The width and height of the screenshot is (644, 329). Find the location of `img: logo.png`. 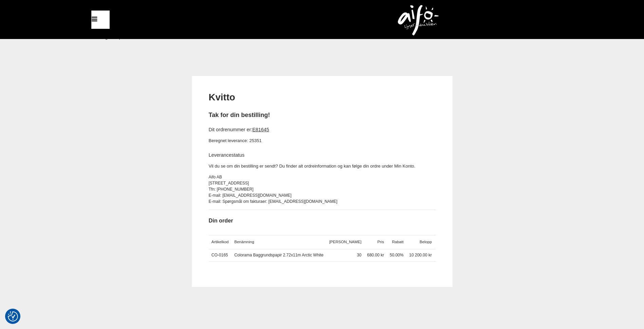

img: logo.png is located at coordinates (418, 20).